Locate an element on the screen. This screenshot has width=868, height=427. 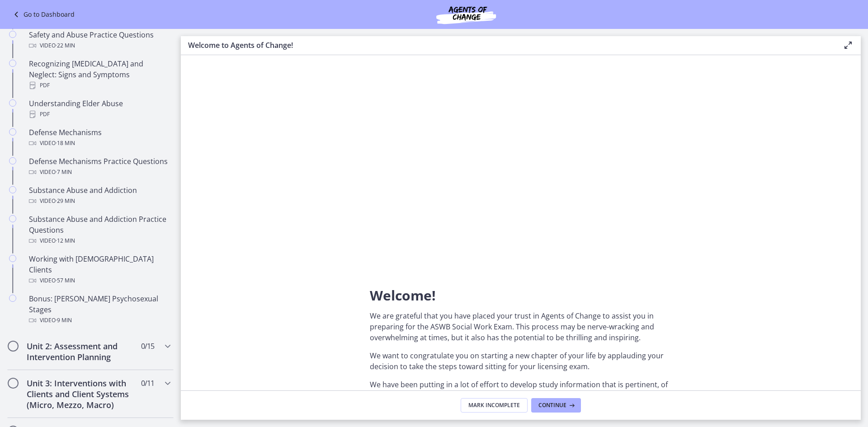
div: Defense Mechanisms Practice Questions is located at coordinates (100, 167).